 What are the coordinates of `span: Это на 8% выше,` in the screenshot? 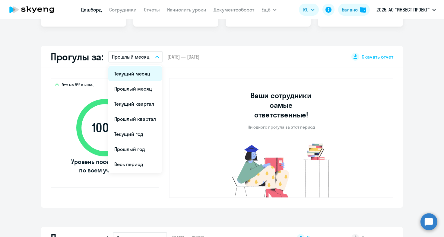 It's located at (77, 86).